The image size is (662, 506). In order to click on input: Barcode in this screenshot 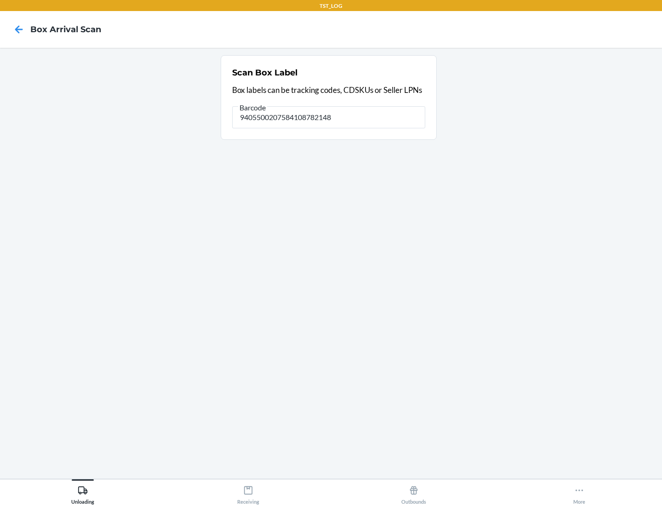, I will do `click(329, 117)`.